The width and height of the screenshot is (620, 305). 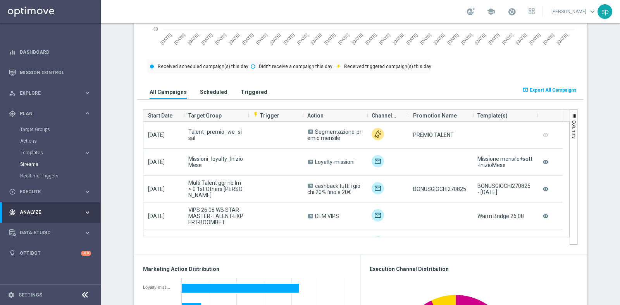 What do you see at coordinates (378, 134) in the screenshot?
I see `div: Other` at bounding box center [378, 134].